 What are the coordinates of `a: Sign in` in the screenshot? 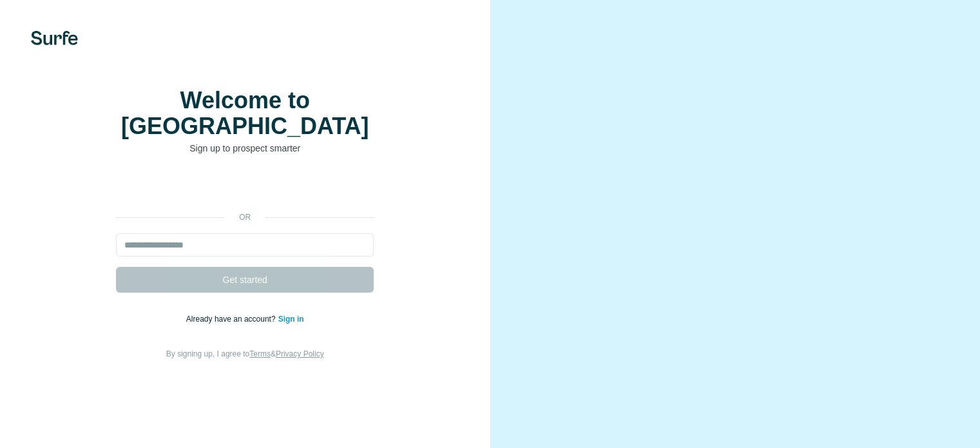 It's located at (292, 319).